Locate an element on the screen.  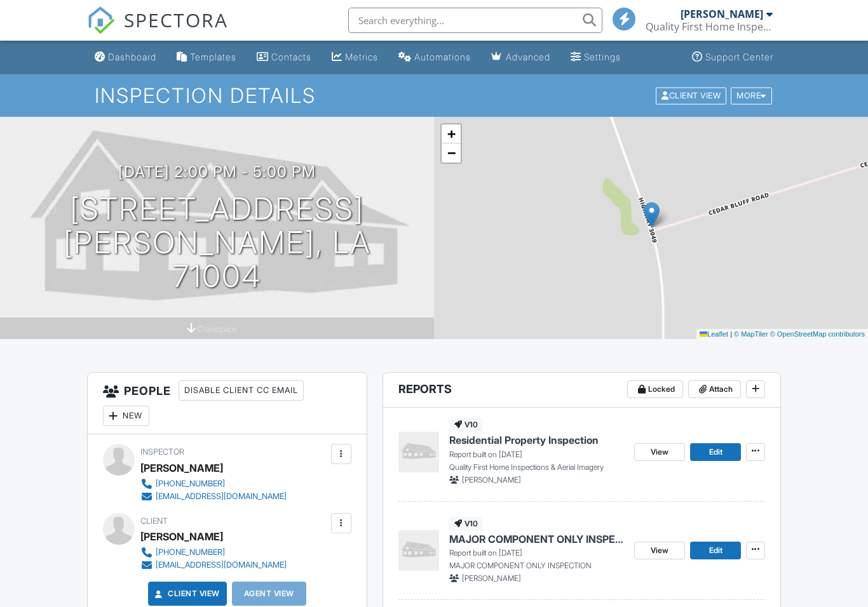
div: Automations is located at coordinates (442, 56).